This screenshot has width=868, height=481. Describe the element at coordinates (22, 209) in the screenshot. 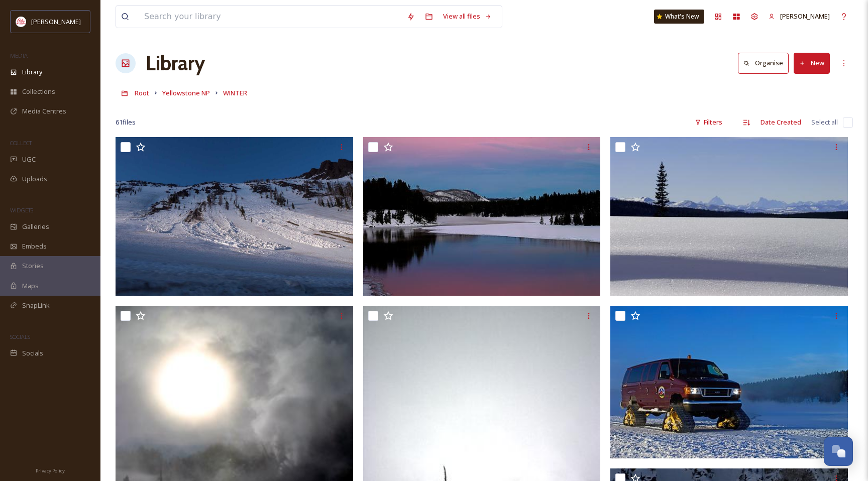

I see `span: WIDGETS` at that location.